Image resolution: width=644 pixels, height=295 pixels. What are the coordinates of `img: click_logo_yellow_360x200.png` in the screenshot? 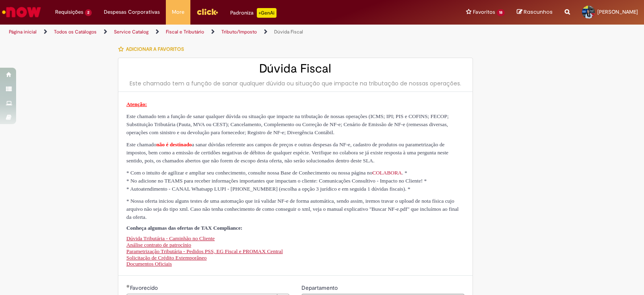 It's located at (207, 12).